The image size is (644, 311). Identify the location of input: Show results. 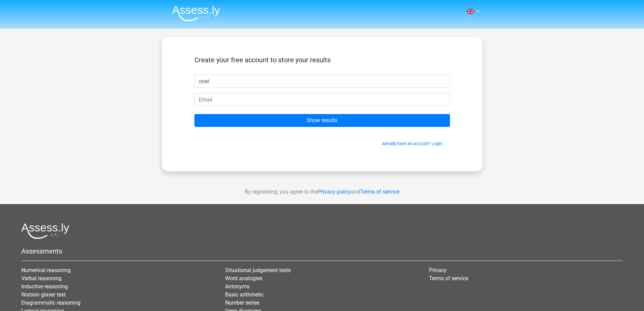
(322, 120).